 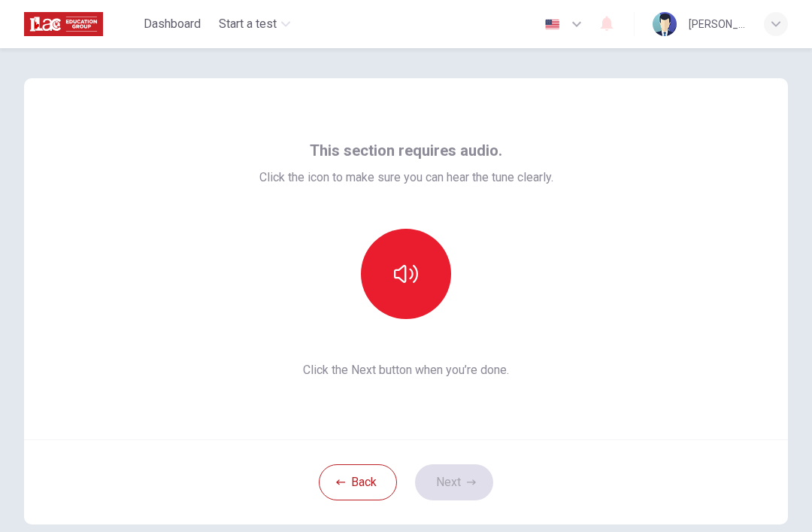 What do you see at coordinates (248, 24) in the screenshot?
I see `span: Start a test` at bounding box center [248, 24].